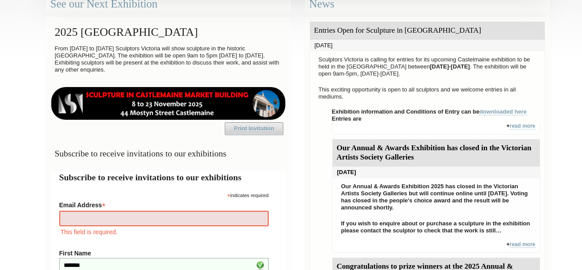  What do you see at coordinates (436, 197) in the screenshot?
I see `p: Our Annual & Awards Exhibition 2025 has closed in the Victorian Artists Society Galleries but wil...` at bounding box center [436, 197].